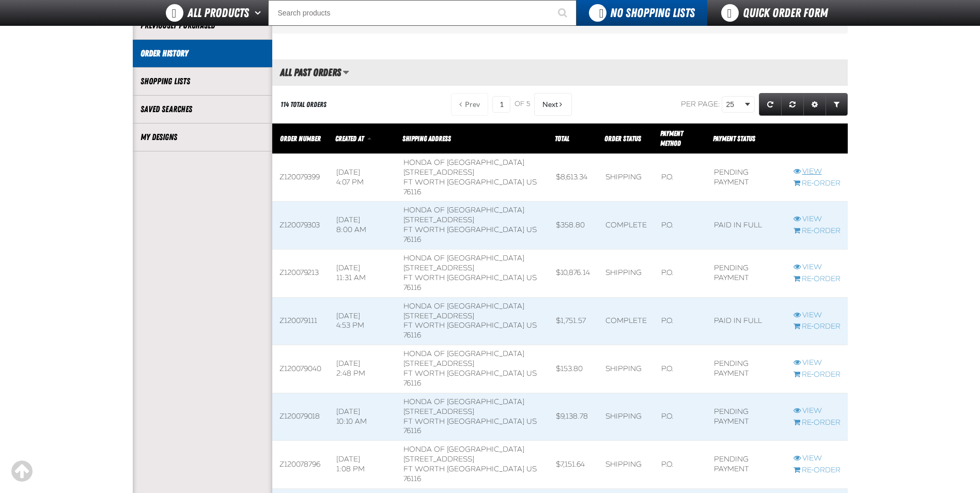  I want to click on a: View Z120079040 order, so click(817, 363).